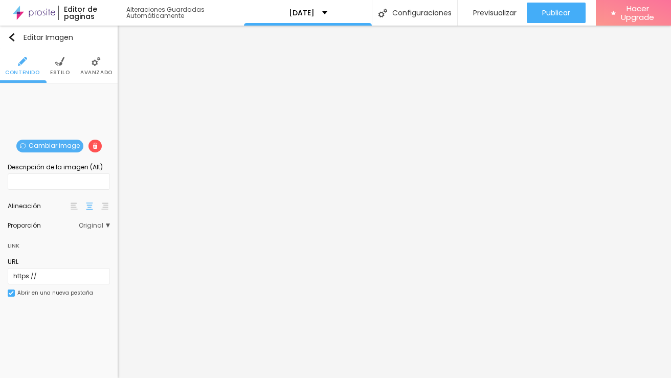  I want to click on span: Cambiar image, so click(50, 146).